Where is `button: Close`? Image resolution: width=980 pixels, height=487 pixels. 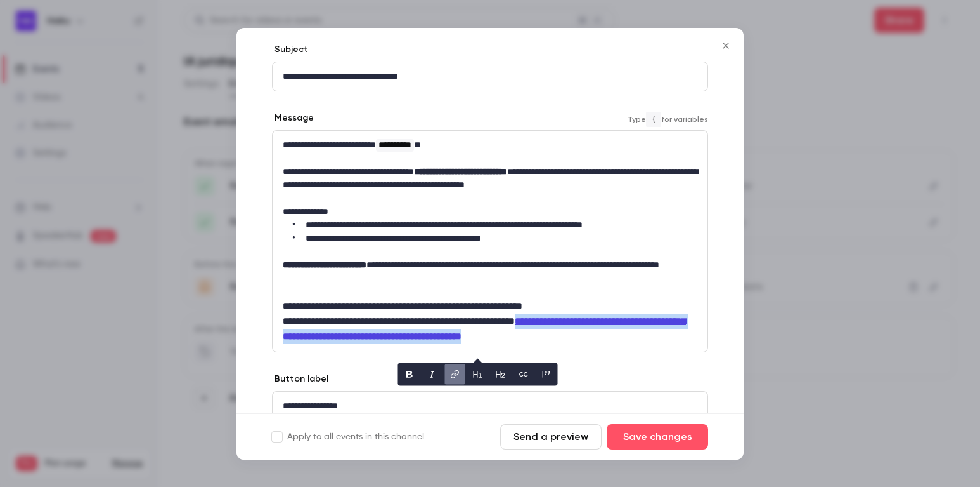
button: Close is located at coordinates (726, 46).